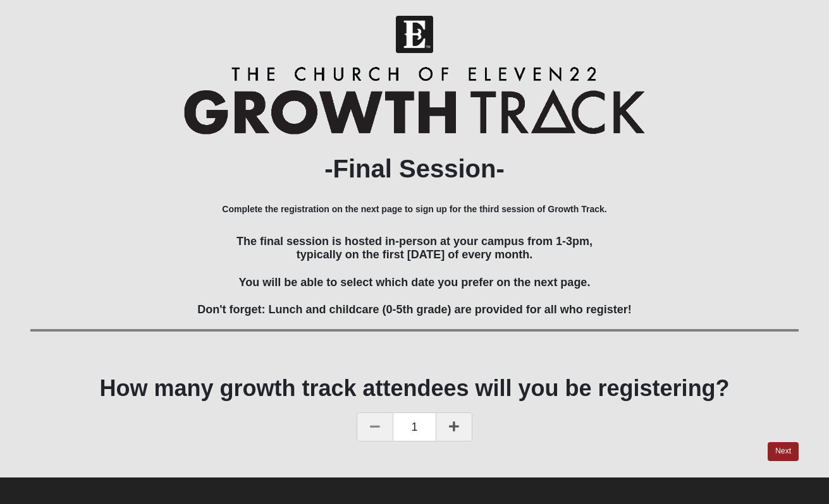 The width and height of the screenshot is (829, 504). What do you see at coordinates (414, 427) in the screenshot?
I see `span: 1` at bounding box center [414, 427].